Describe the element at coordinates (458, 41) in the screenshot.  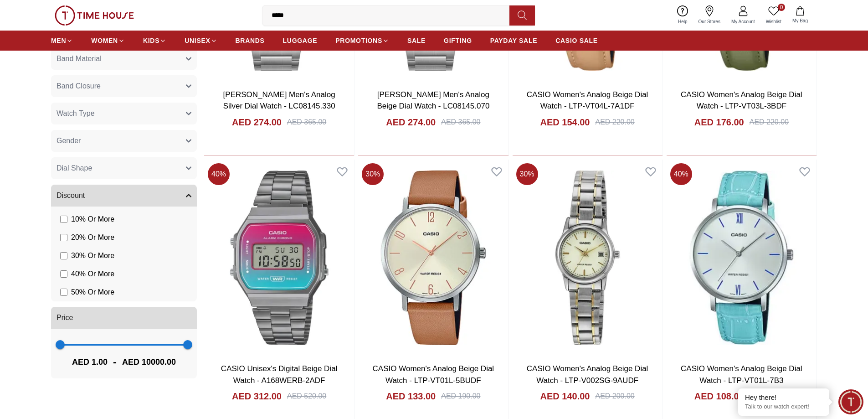
I see `a: GIFTING` at that location.